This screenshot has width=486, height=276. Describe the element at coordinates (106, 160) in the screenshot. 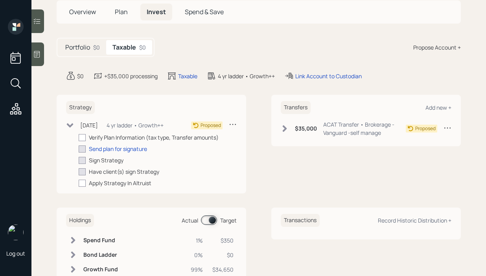

I see `div: Sign Strategy` at that location.